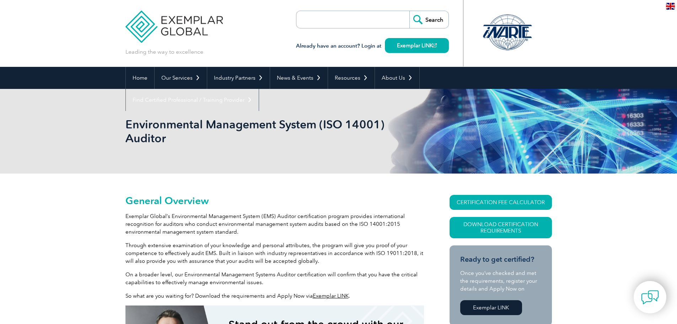 This screenshot has height=324, width=677. I want to click on p: On a broader level, our Environmental Management Systems Auditor certification will confirm that ..., so click(275, 278).